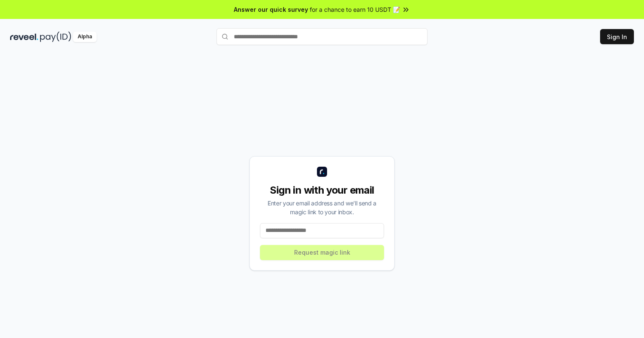  What do you see at coordinates (24, 36) in the screenshot?
I see `img: reveel_dark` at bounding box center [24, 36].